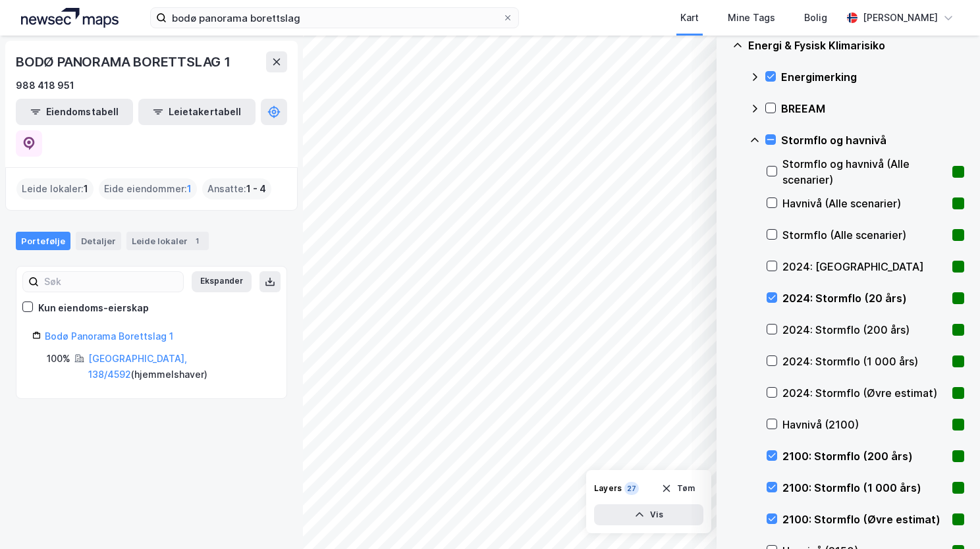 This screenshot has height=549, width=980. What do you see at coordinates (70, 18) in the screenshot?
I see `img: logo.a4113a55bc3d86da70a041830d287a7e.svg` at bounding box center [70, 18].